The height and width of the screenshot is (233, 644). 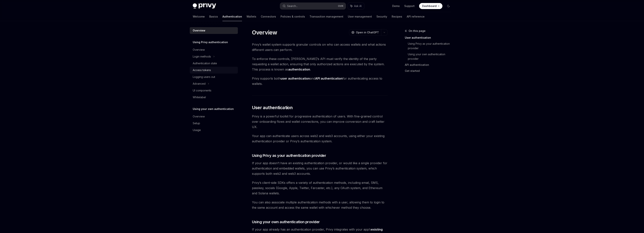 I want to click on button: Search...CtrlK, so click(x=313, y=6).